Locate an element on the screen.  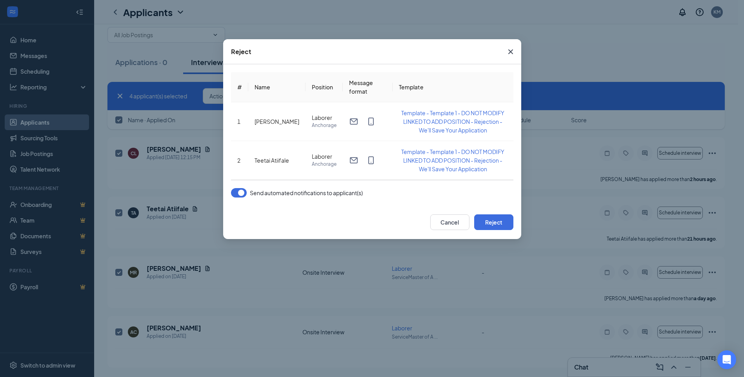
button: Reject is located at coordinates (494, 222).